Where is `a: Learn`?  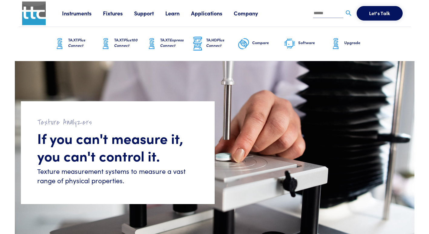 a: Learn is located at coordinates (178, 13).